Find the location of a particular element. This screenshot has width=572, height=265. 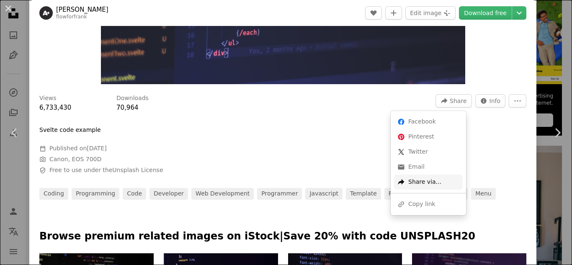

button: Share this image is located at coordinates (454, 101).